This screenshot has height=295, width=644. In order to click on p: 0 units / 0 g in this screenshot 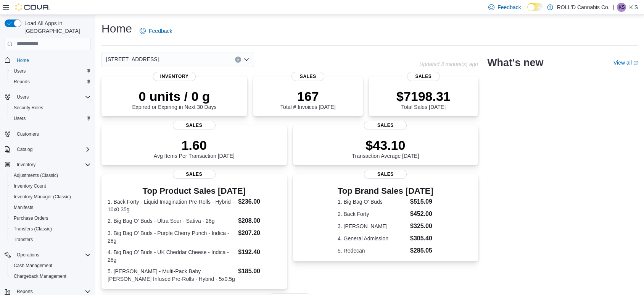, I will do `click(174, 96)`.